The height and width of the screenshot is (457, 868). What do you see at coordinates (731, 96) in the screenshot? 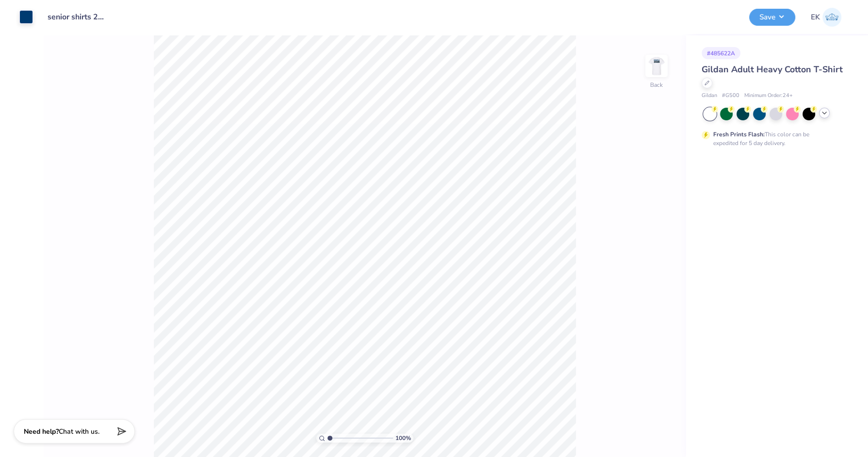
I see `span: # G500` at bounding box center [731, 96].